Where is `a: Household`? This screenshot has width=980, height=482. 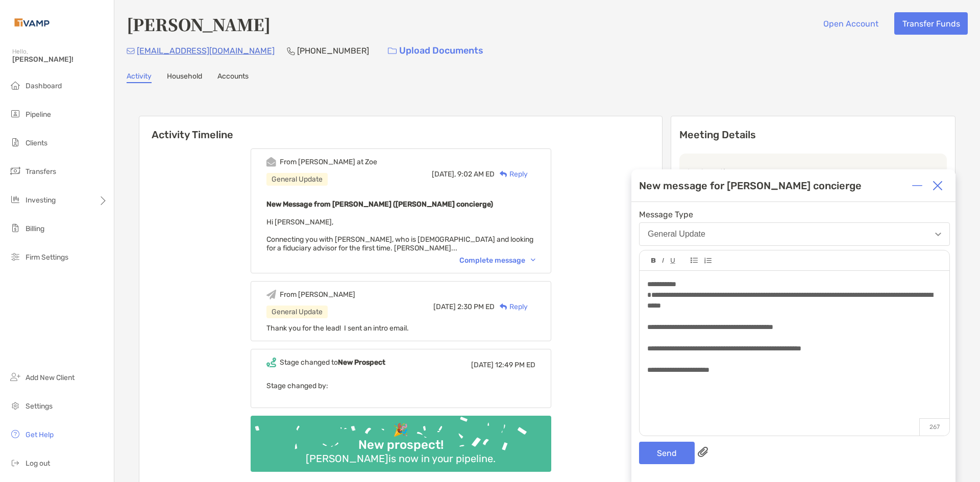
a: Household is located at coordinates (184, 78).